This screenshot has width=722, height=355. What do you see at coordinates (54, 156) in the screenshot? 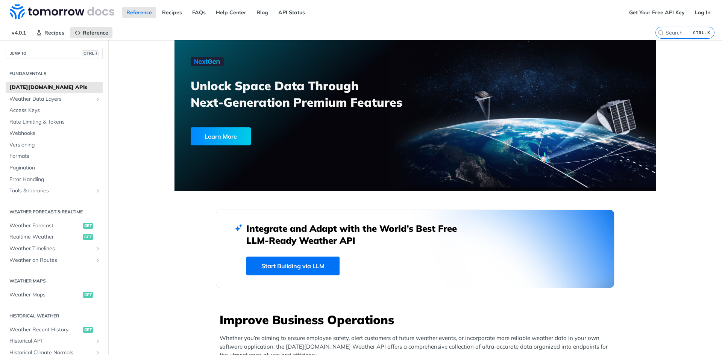
I see `a: Formats` at bounding box center [54, 156].